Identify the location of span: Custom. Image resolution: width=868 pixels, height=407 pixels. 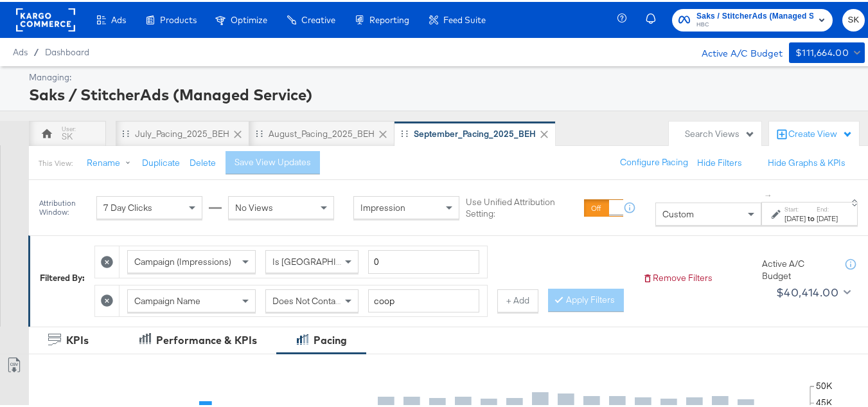
(678, 212).